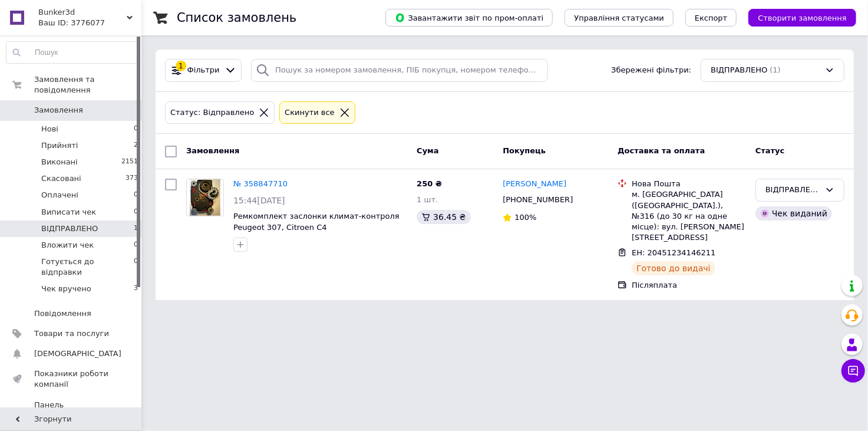  Describe the element at coordinates (673, 252) in the screenshot. I see `span: ЕН: 20451234146211` at that location.